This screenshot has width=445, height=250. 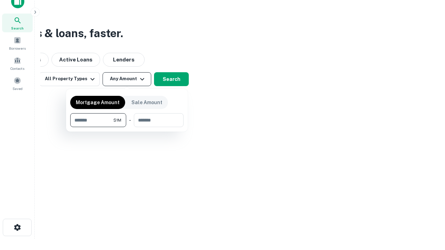 I want to click on p: Sale Amount, so click(x=147, y=103).